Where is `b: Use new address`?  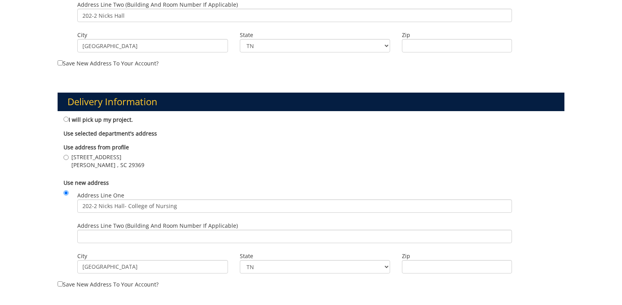 b: Use new address is located at coordinates (86, 183).